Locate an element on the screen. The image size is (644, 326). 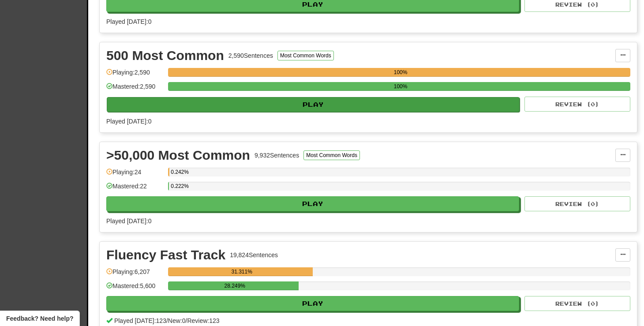
div: 19,824 Sentences is located at coordinates (254, 255).